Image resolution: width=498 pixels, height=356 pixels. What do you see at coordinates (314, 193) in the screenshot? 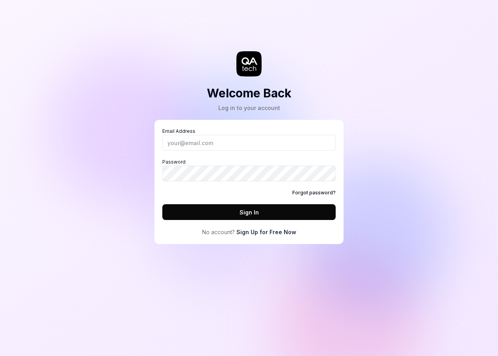
I see `a: Forgot password?` at bounding box center [314, 193].